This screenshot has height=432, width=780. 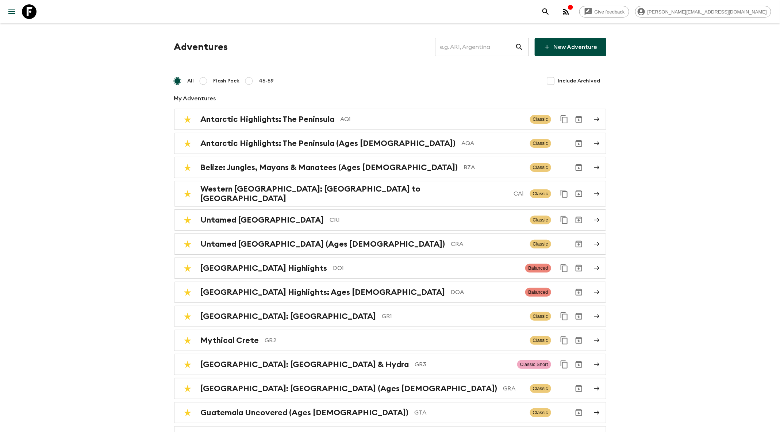 I want to click on h2: Antarctic Highlights: The Peninsula, so click(x=268, y=119).